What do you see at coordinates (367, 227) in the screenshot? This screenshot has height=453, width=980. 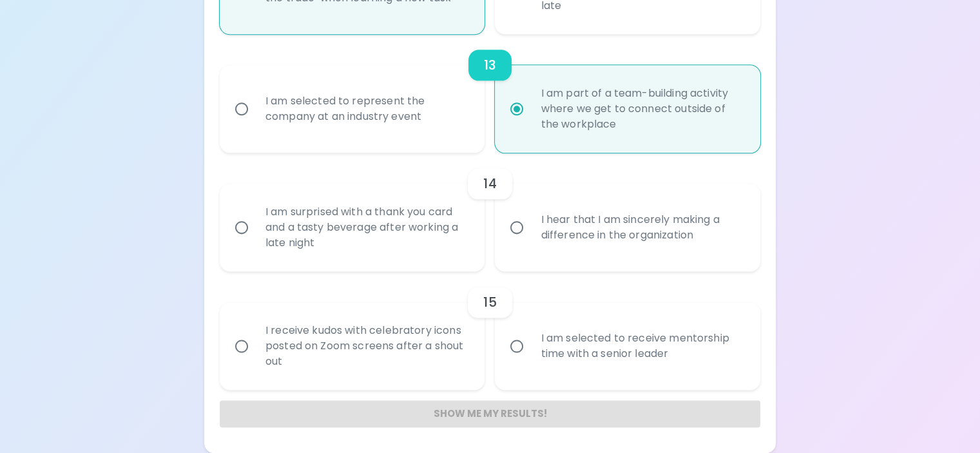 I see `div: I am surprised with a thank you card and a tasty beverage after working a late night` at bounding box center [367, 227].